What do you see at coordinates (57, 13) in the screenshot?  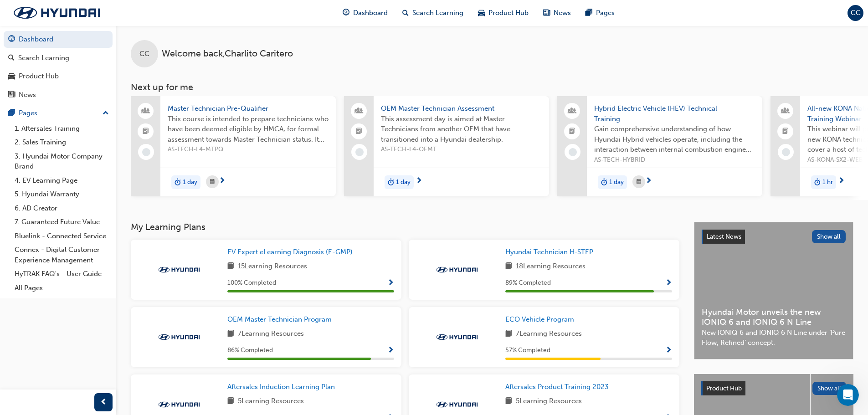 I see `a: Trak` at bounding box center [57, 13].